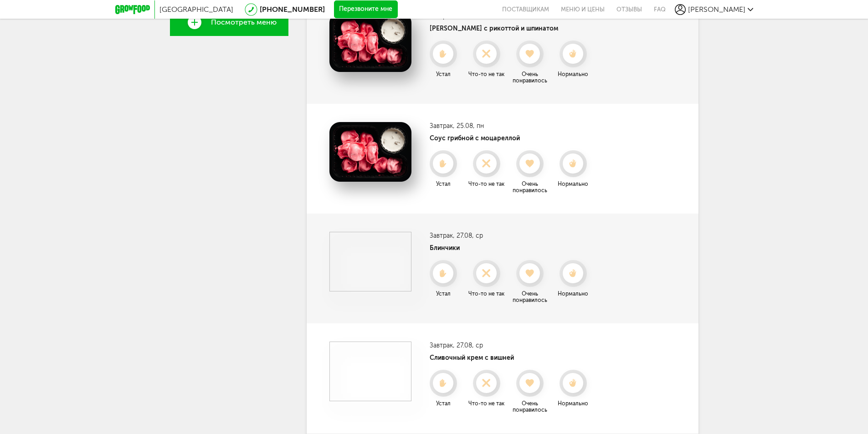 This screenshot has height=434, width=868. Describe the element at coordinates (371, 261) in the screenshot. I see `img: Блинчики` at that location.